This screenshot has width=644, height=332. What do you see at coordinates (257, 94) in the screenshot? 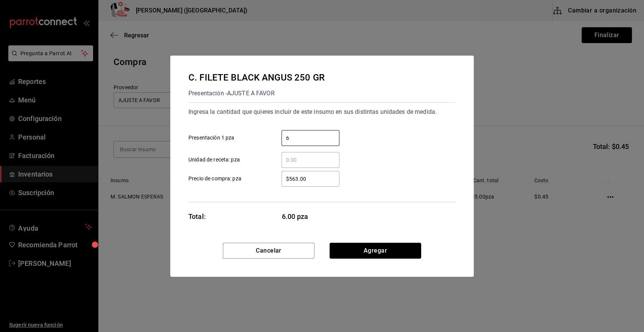
I see `div: Presentación - AJUSTE A FAVOR` at bounding box center [257, 94].